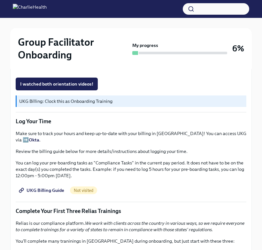 This screenshot has height=250, width=262. I want to click on p: Relias is our compliance platform., so click(131, 226).